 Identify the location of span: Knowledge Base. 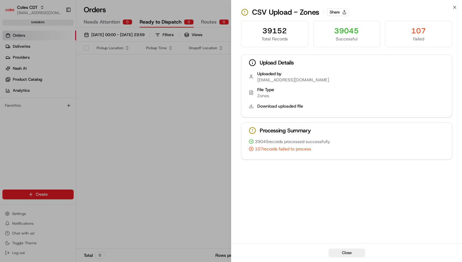
(29, 123).